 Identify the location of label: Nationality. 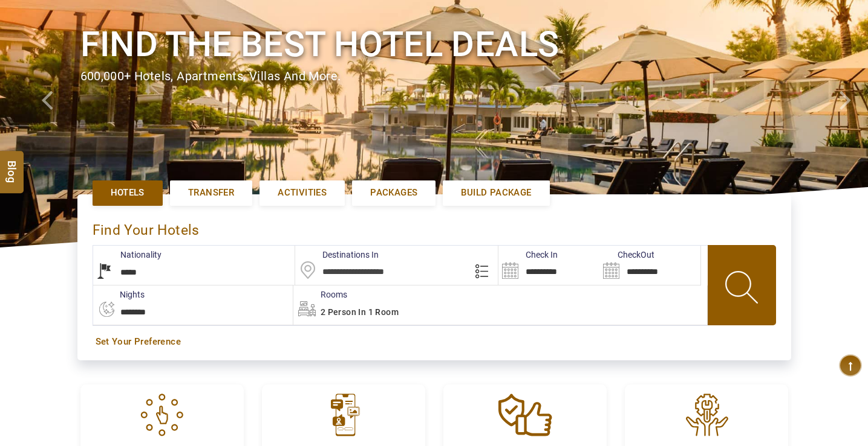
(127, 255).